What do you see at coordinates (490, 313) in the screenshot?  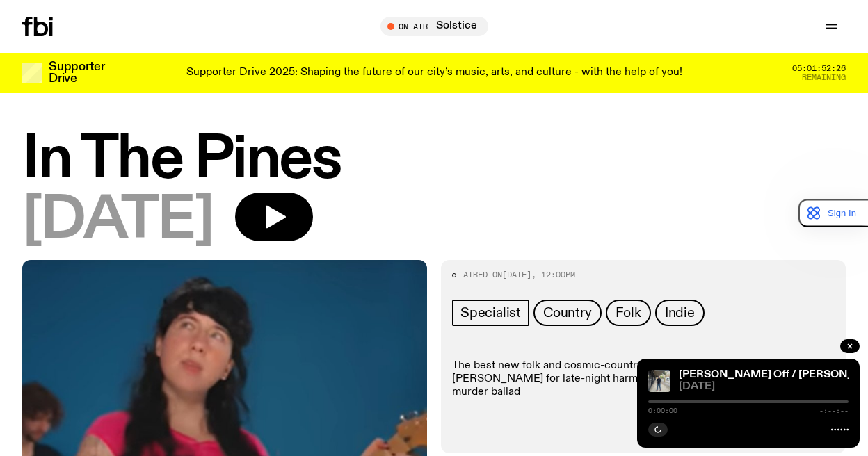 I see `span: Specialist` at bounding box center [490, 313].